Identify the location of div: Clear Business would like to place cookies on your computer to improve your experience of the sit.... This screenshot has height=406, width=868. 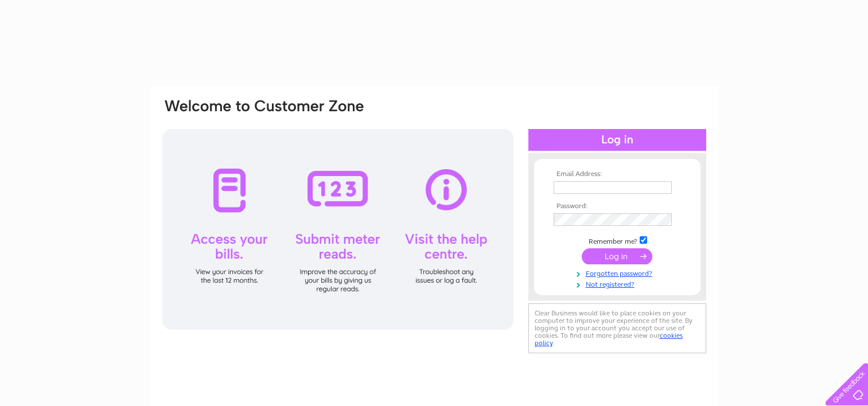
(617, 328).